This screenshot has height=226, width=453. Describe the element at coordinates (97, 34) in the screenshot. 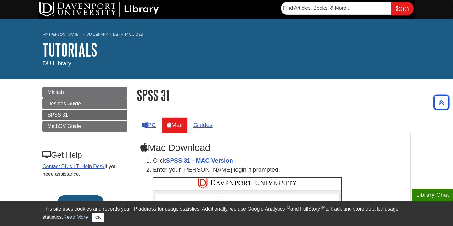

I see `a: DU Library` at that location.